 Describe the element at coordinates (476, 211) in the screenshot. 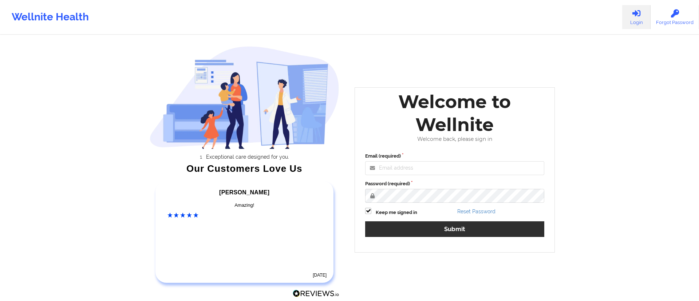

I see `a: Reset Password` at that location.